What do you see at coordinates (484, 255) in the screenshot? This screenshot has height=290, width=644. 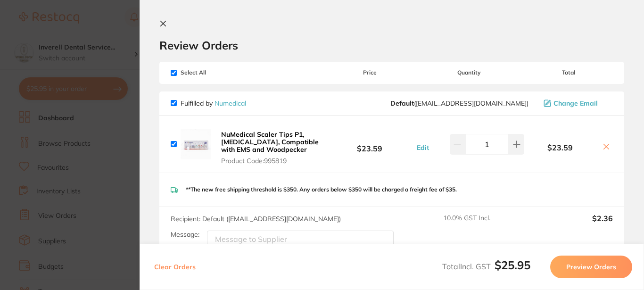 I see `span: Sub Total Incl. GST ( 1 Items)` at bounding box center [484, 255].